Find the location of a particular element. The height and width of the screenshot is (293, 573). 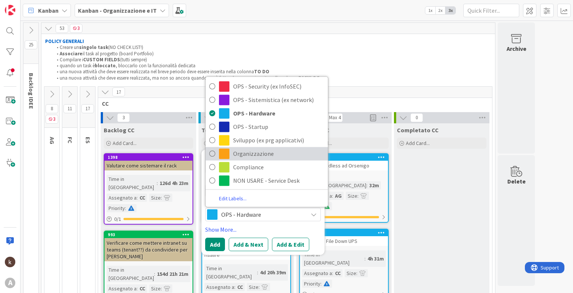

strong: Associare is located at coordinates (71, 53).